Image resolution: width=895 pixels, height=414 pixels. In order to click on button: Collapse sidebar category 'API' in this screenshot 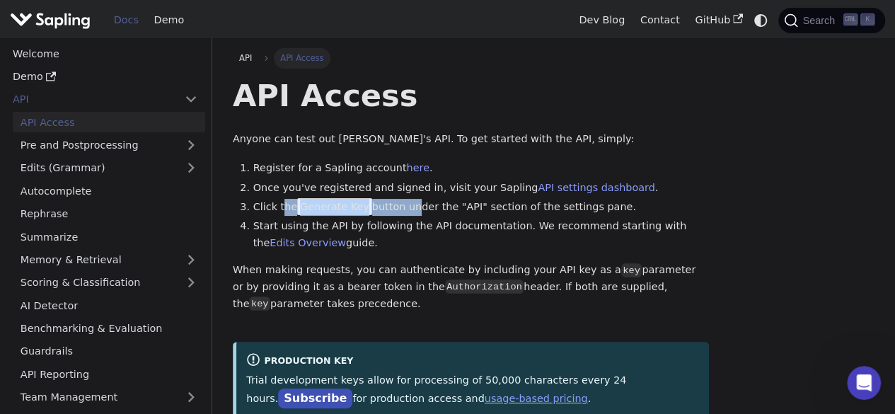, I will do `click(191, 99)`.